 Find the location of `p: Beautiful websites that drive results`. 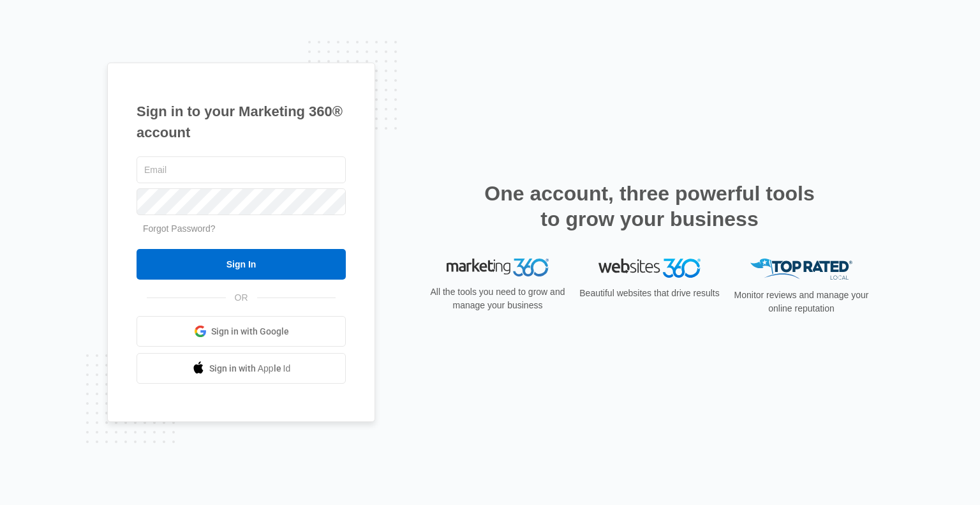

p: Beautiful websites that drive results is located at coordinates (649, 293).